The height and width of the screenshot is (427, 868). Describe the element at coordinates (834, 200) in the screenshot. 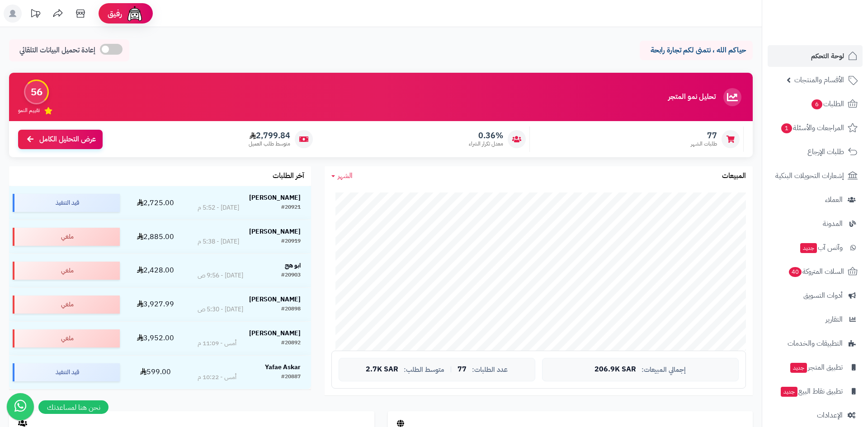

I see `span: العملاء` at that location.